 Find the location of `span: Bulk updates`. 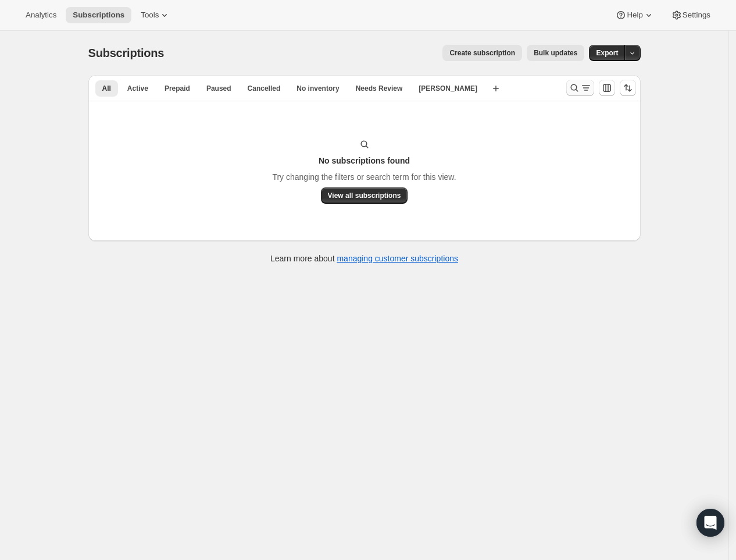

span: Bulk updates is located at coordinates (555, 52).